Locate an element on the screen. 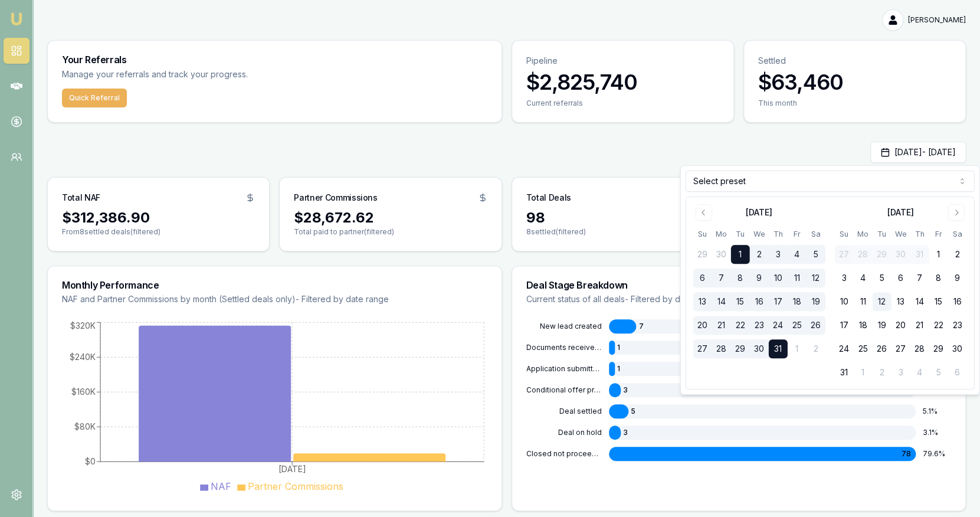 This screenshot has width=980, height=517. div: $312,386.90 is located at coordinates (158, 218).